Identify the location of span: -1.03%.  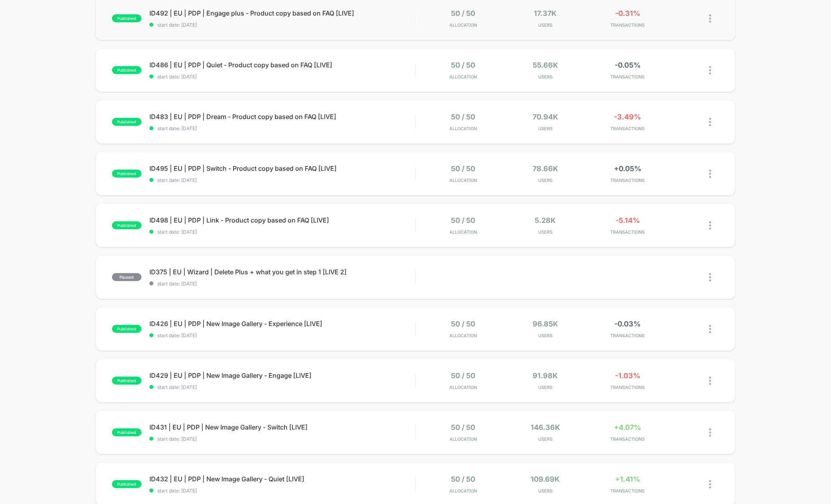
(627, 376).